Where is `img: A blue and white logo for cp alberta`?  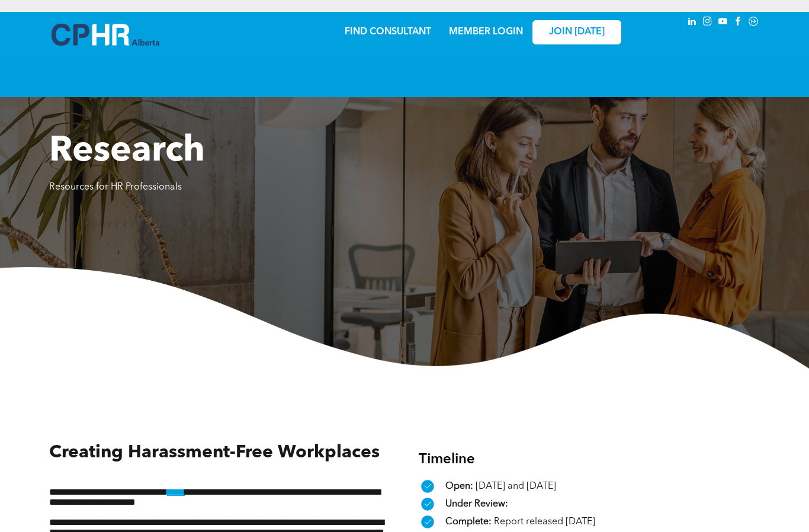 img: A blue and white logo for cp alberta is located at coordinates (106, 35).